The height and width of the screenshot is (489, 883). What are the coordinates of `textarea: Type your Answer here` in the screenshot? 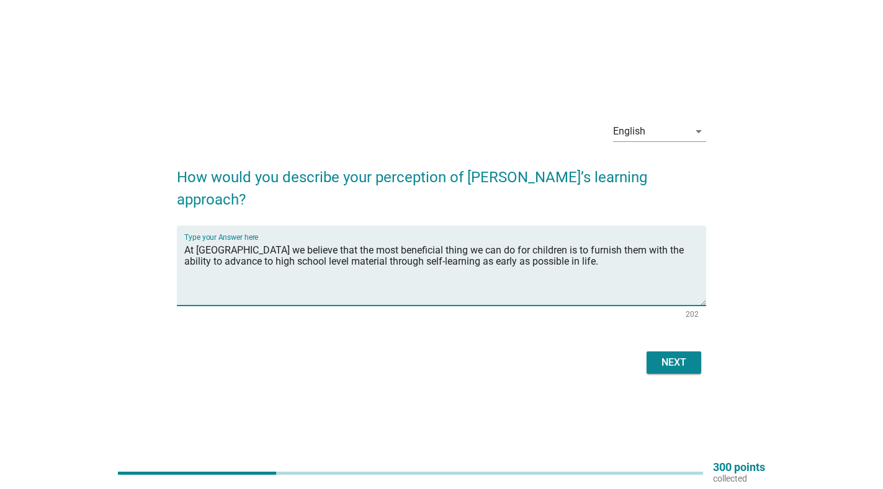 It's located at (445, 273).